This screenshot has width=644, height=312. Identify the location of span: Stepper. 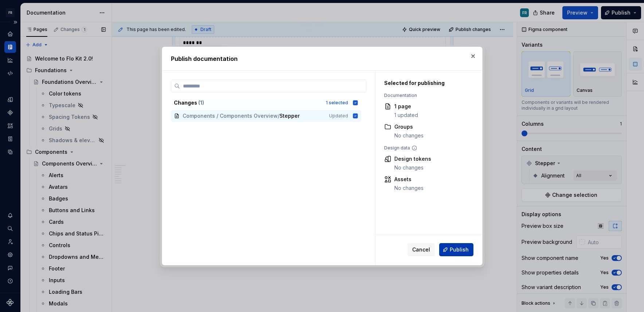
(289, 116).